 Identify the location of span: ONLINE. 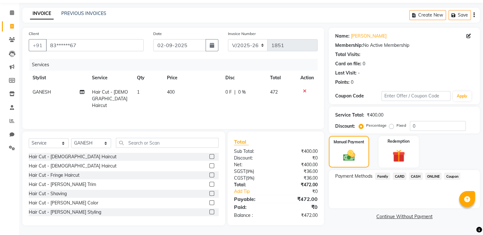
(433, 176).